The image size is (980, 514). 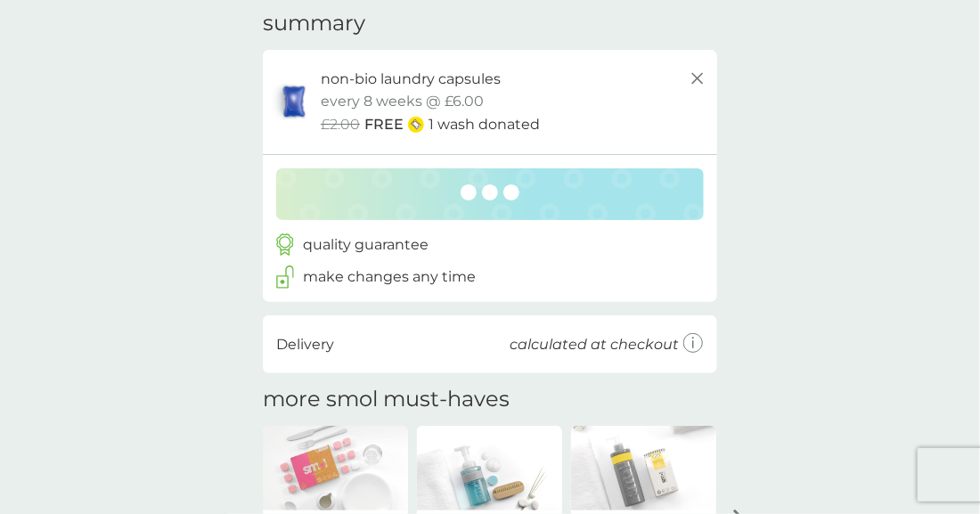 What do you see at coordinates (340, 125) in the screenshot?
I see `span: £2.00` at bounding box center [340, 125].